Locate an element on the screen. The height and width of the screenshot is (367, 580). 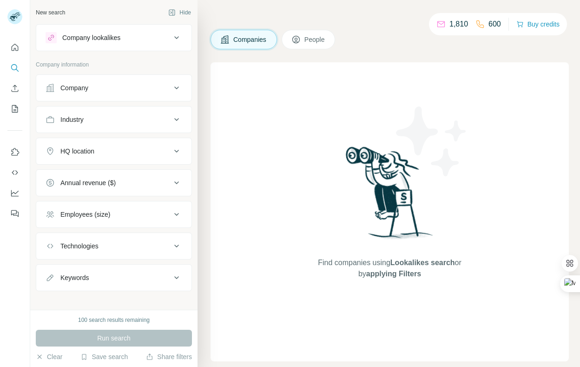
button: Annual revenue ($) is located at coordinates (114, 183).